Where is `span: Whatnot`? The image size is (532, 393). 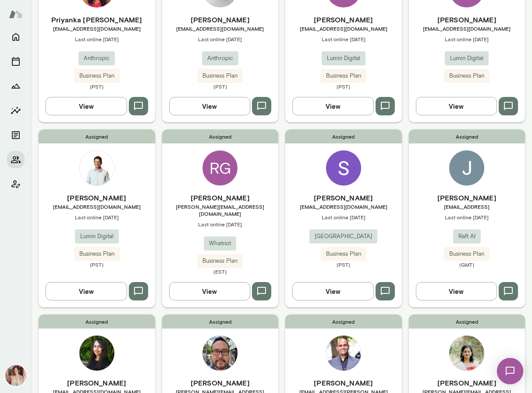
span: Whatnot is located at coordinates (220, 244).